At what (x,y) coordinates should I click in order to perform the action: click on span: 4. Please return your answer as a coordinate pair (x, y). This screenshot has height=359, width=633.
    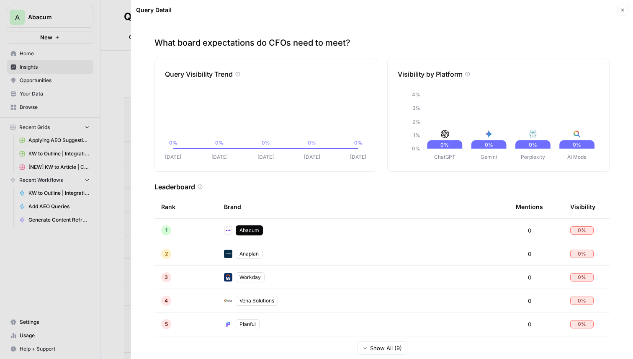
    Looking at the image, I should click on (166, 300).